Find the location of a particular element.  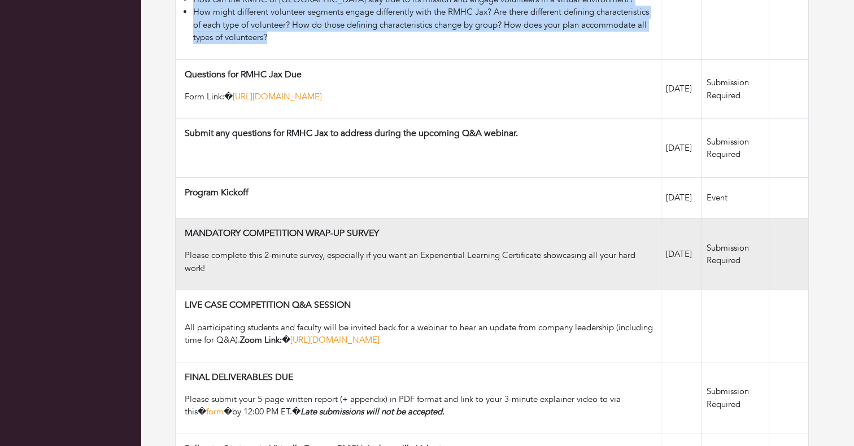

div: All participating students and faculty will be invited back for a webinar to hear an update from ... is located at coordinates (420, 334).